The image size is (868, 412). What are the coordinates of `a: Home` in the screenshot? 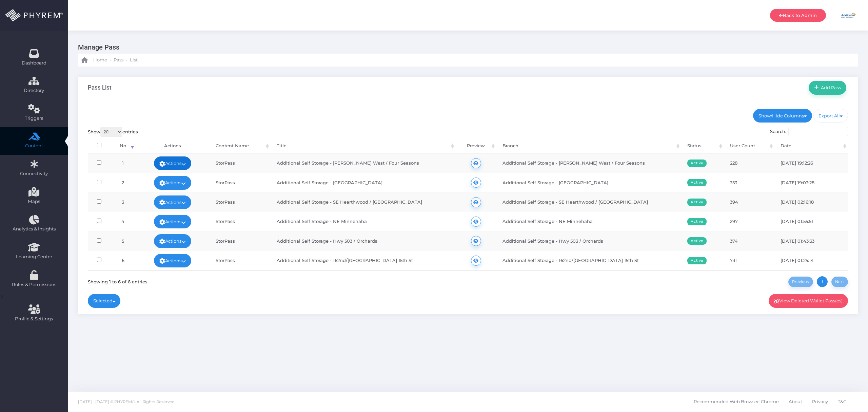 It's located at (94, 60).